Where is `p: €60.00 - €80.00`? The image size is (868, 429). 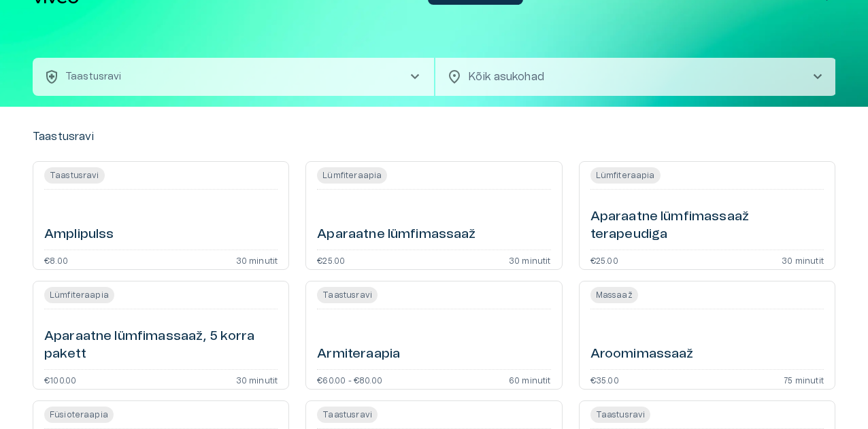 p: €60.00 - €80.00 is located at coordinates (350, 380).